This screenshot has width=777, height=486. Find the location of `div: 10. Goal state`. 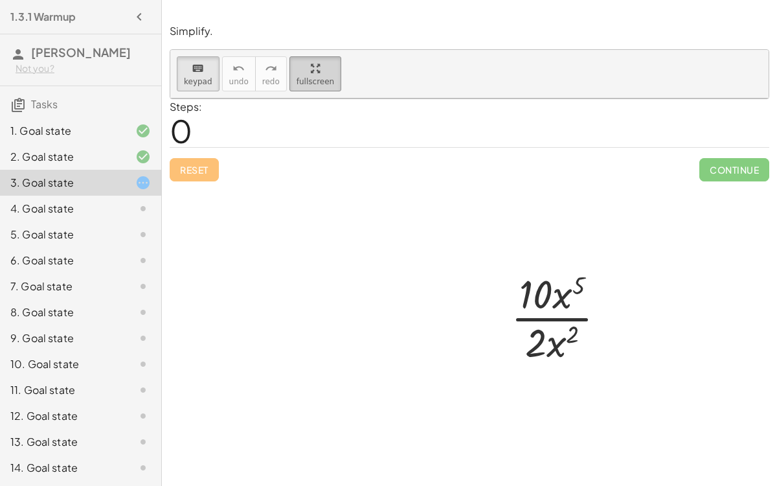

div: 10. Goal state is located at coordinates (62, 364).